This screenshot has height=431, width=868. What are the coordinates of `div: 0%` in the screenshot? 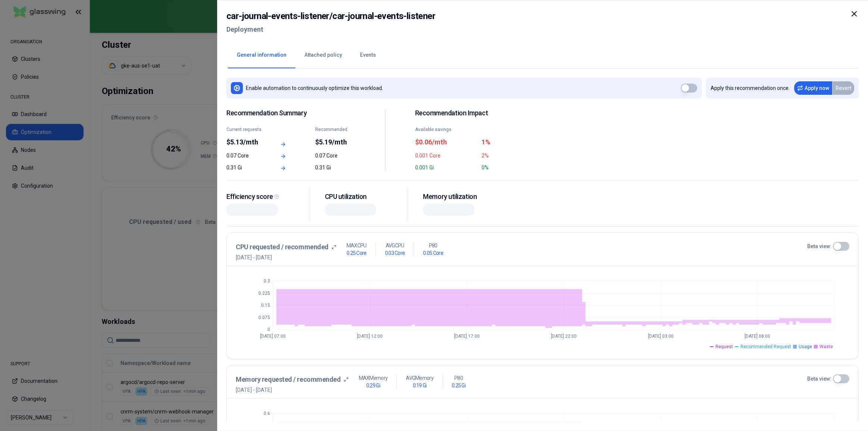 It's located at (512, 168).